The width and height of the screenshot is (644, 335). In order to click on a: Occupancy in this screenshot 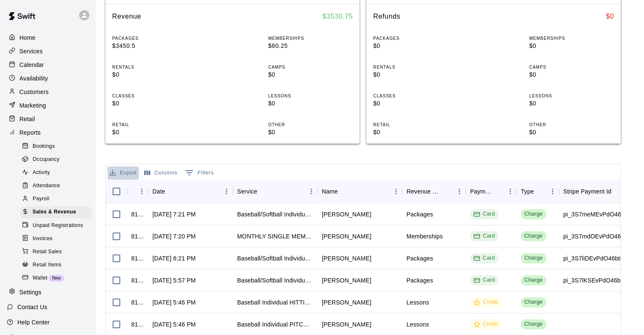, I will do `click(58, 159)`.